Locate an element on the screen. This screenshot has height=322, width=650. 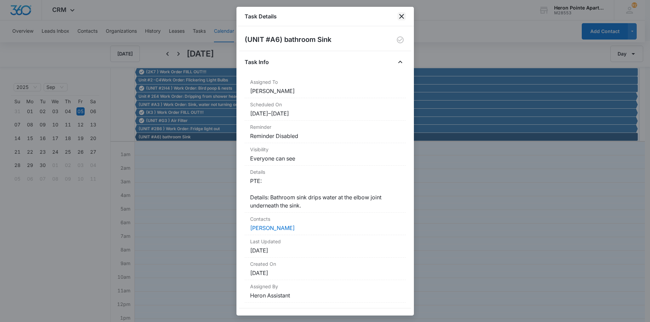
h1: Task Details is located at coordinates (261, 16).